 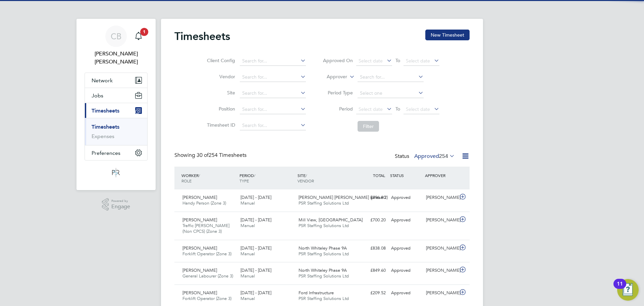 I want to click on div: Status, so click(x=425, y=156).